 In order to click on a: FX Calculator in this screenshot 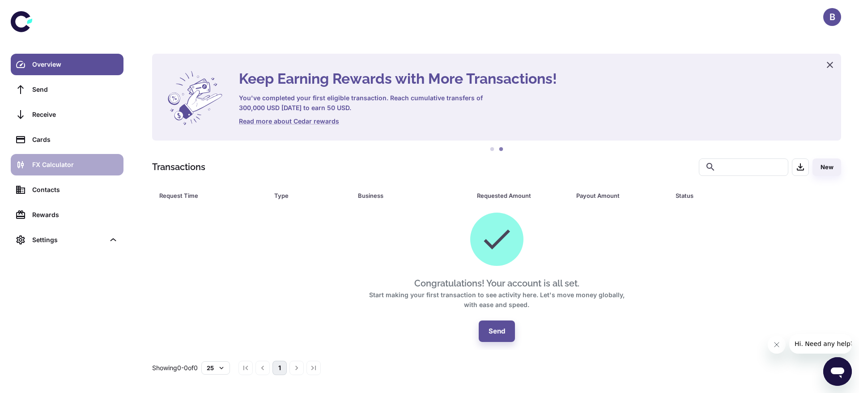, I will do `click(67, 165)`.